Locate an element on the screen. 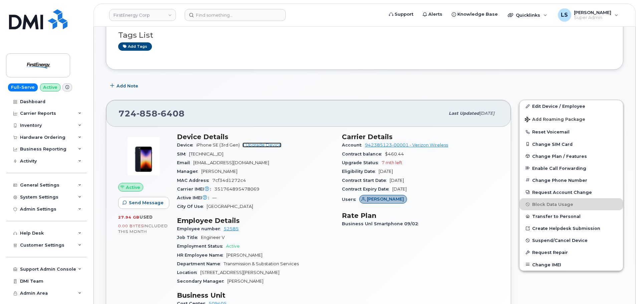  img: image20231002-3703462-1angbar.jpeg is located at coordinates (144, 156).